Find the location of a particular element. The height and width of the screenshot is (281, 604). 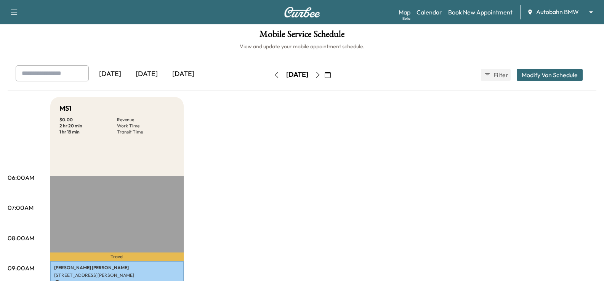

h5: MS1 is located at coordinates (65, 109).